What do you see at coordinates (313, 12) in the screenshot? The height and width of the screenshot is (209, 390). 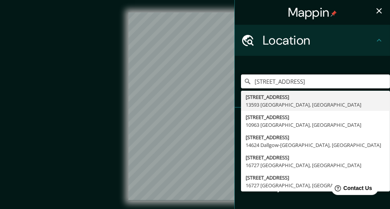 I see `h4: Mappin` at bounding box center [313, 12].